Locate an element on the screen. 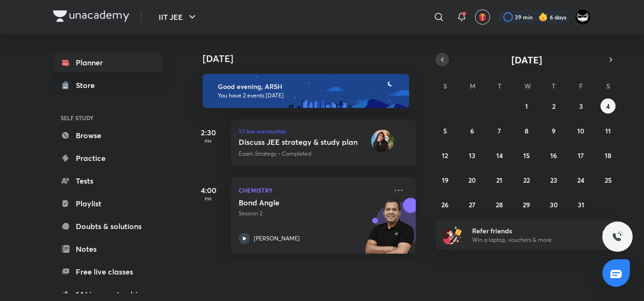 This screenshot has width=644, height=301. img: Company Logo is located at coordinates (91, 16).